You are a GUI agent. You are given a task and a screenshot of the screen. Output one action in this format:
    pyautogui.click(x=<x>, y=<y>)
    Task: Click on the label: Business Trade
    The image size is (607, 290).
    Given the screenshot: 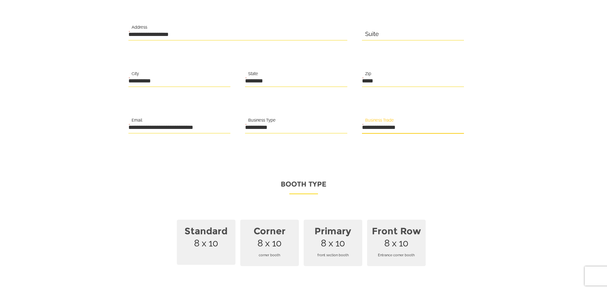 What is the action you would take?
    pyautogui.click(x=380, y=120)
    